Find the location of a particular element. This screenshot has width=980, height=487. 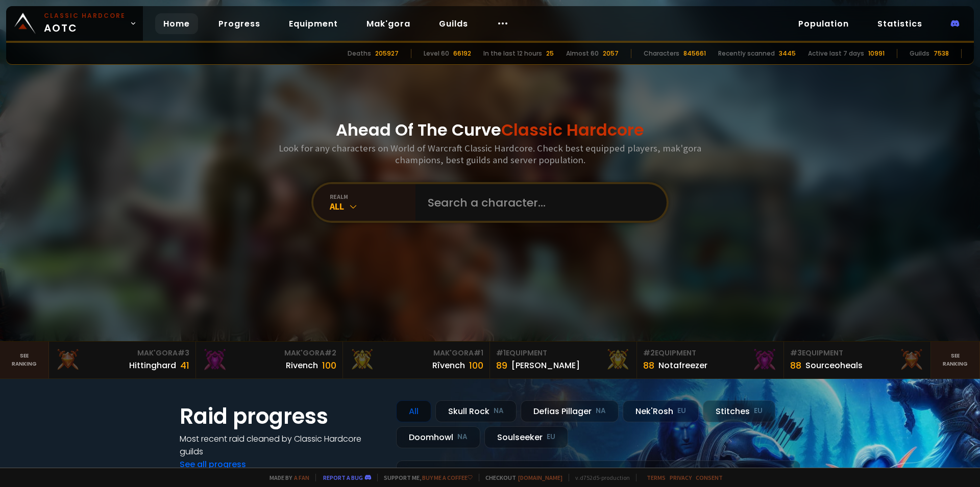

div: Hittinghard is located at coordinates (153, 365).